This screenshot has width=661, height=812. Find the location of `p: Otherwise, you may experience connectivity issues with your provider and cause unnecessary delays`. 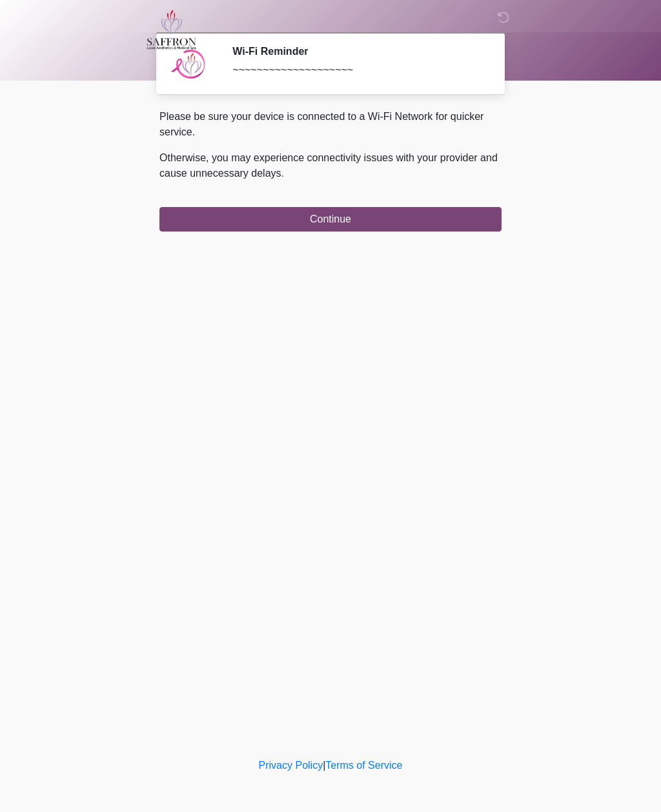

p: Otherwise, you may experience connectivity issues with your provider and cause unnecessary delays is located at coordinates (330, 166).